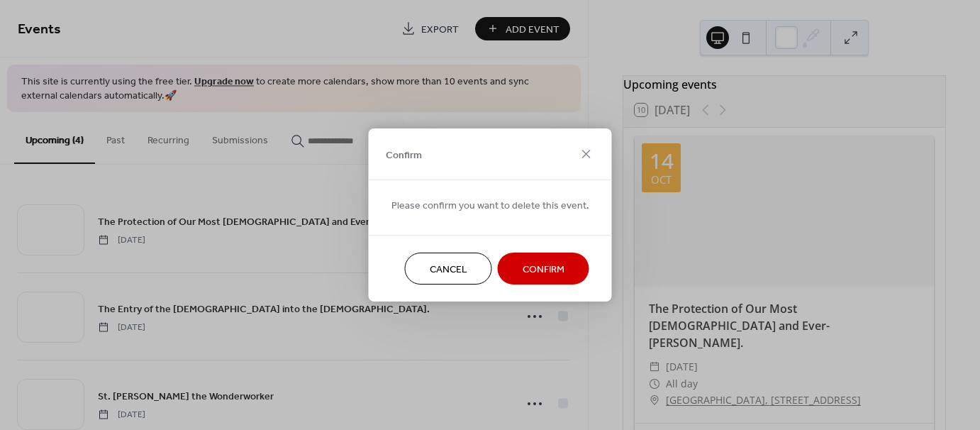  Describe the element at coordinates (490, 205) in the screenshot. I see `span: Please confirm you want to delete this event.` at that location.